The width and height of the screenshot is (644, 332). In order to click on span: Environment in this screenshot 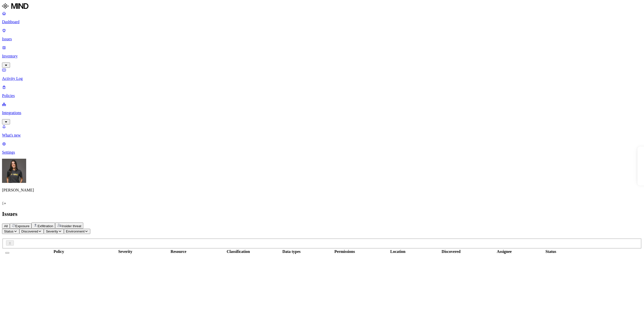, I will do `click(75, 231)`.